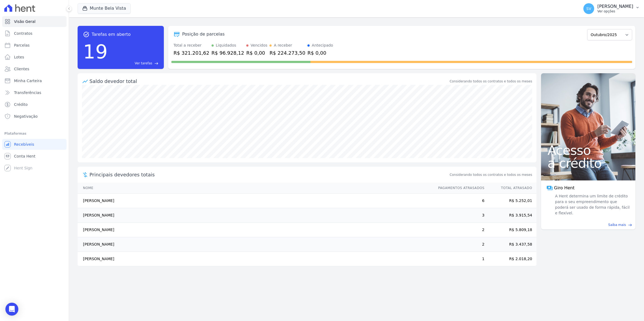 This screenshot has width=644, height=321. I want to click on th: Total Atrasado, so click(510, 188).